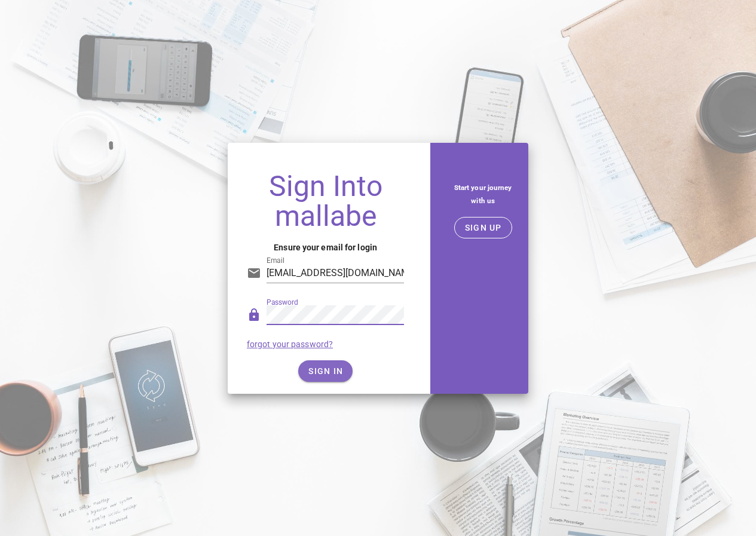 This screenshot has height=536, width=756. I want to click on label: Password, so click(282, 302).